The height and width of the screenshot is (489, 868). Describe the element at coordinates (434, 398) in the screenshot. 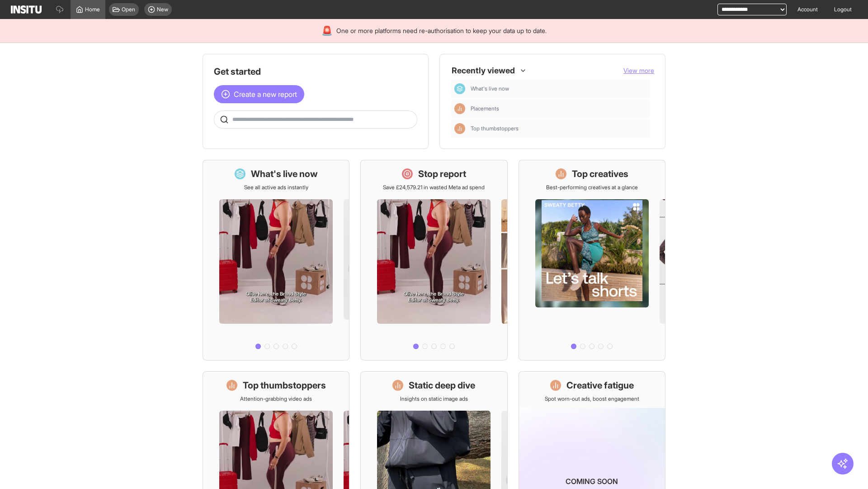

I see `p: Insights on static image ads` at that location.